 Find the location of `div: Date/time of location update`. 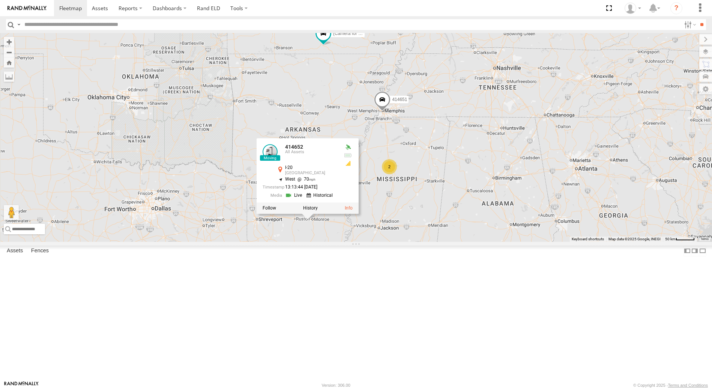

div: Date/time of location update is located at coordinates (300, 187).